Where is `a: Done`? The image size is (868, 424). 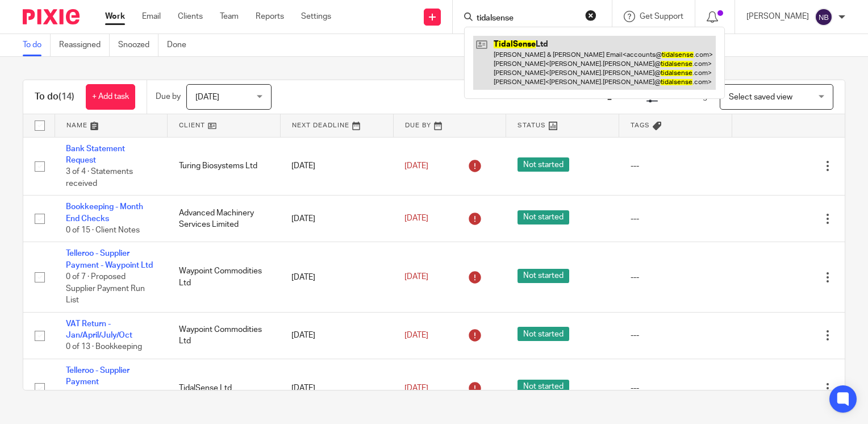
a: Done is located at coordinates (181, 45).